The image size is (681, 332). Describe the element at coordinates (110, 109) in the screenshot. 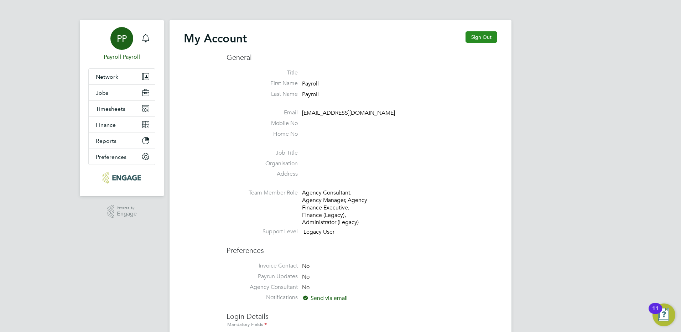

I see `span: Timesheets` at that location.